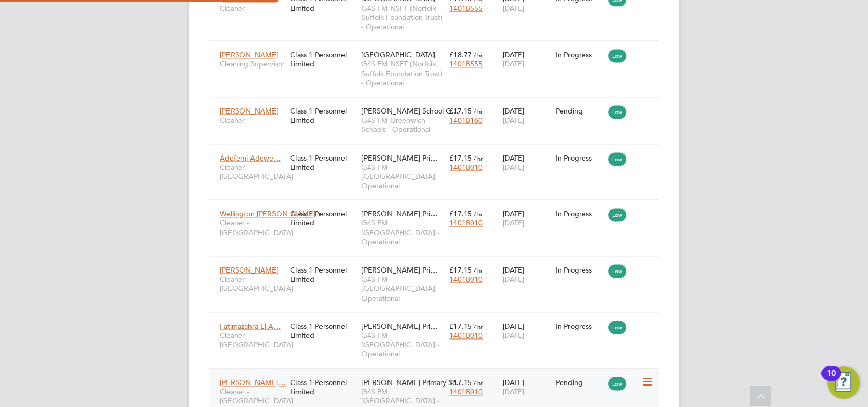 Image resolution: width=868 pixels, height=407 pixels. I want to click on div: 10, so click(831, 380).